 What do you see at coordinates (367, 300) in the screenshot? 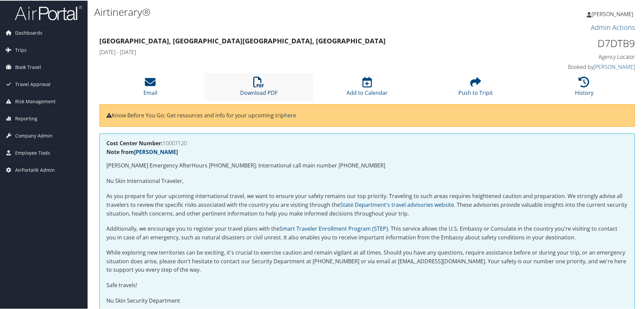
I see `p: Nu Skin Security Department` at bounding box center [367, 300].